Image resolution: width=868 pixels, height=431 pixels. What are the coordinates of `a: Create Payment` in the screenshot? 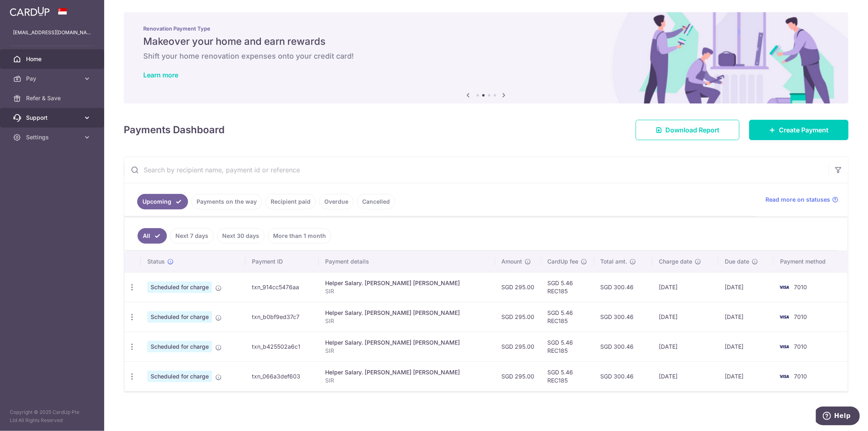 It's located at (799, 130).